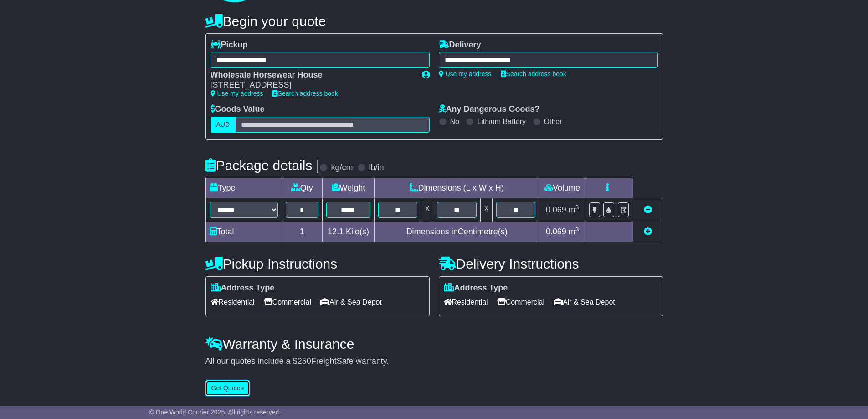 This screenshot has width=868, height=419. Describe the element at coordinates (304, 361) in the screenshot. I see `span: 250` at that location.